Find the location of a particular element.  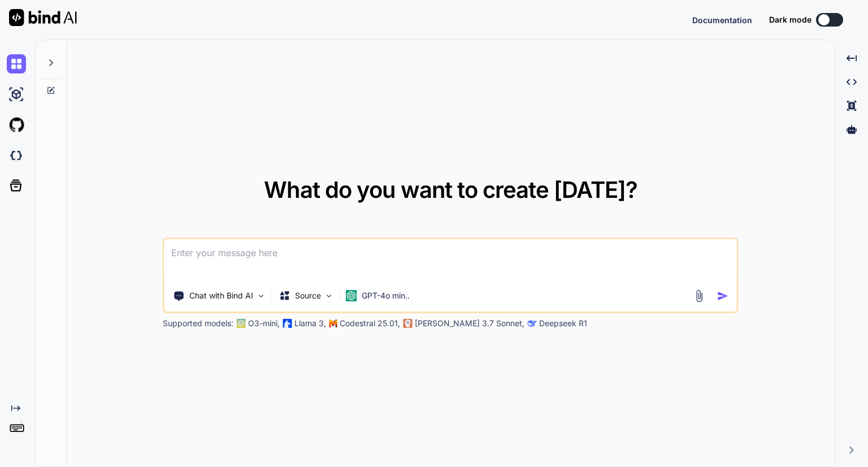

img: Bind AI is located at coordinates (43, 17).